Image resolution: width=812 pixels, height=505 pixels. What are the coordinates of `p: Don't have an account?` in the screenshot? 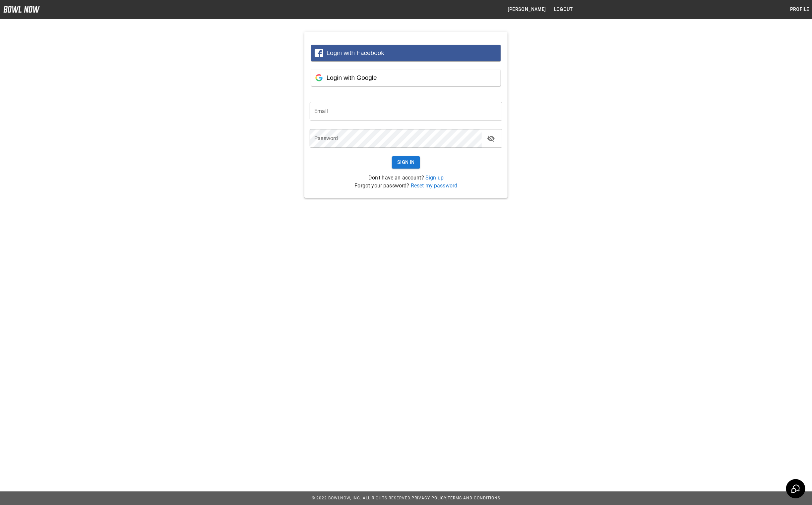 It's located at (406, 178).